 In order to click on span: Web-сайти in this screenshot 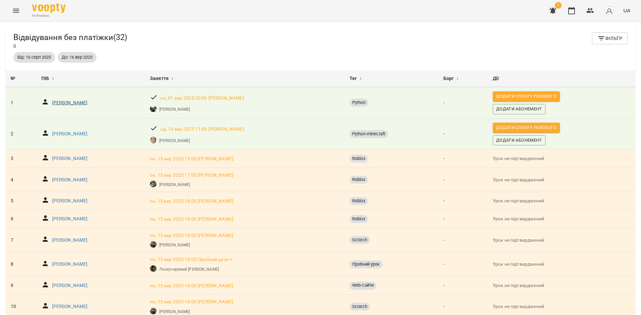, I will do `click(363, 286)`.